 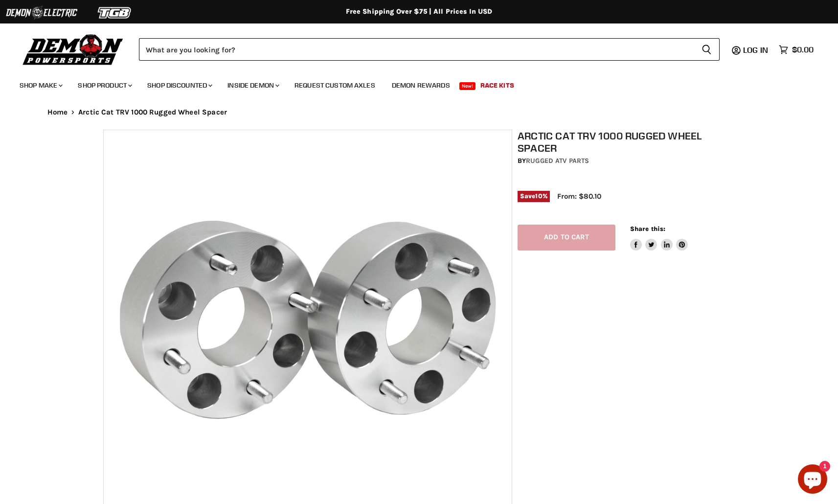 I want to click on a: Request Custom Axles, so click(x=335, y=85).